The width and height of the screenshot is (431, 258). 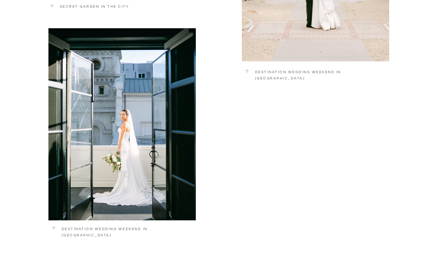 I want to click on a: secret garden in the City, so click(x=125, y=8).